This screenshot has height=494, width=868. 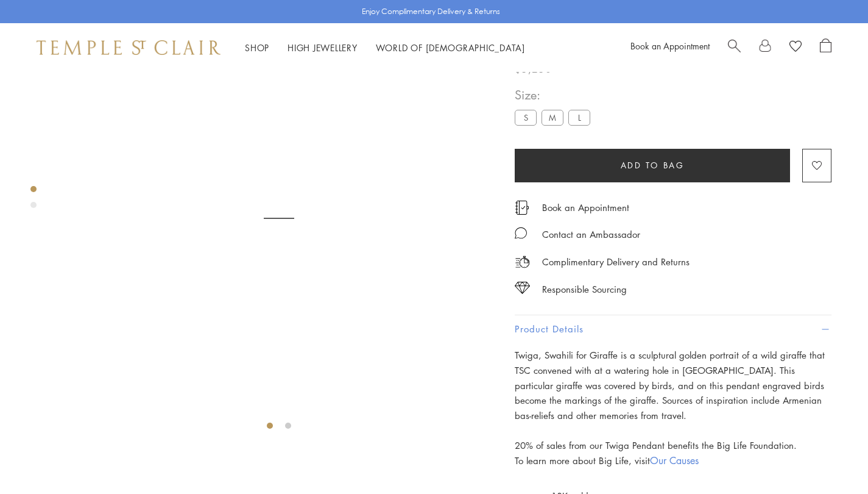 I want to click on label: L, so click(x=579, y=117).